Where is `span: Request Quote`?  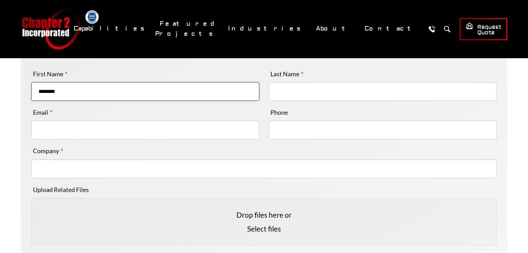 span: Request Quote is located at coordinates (483, 29).